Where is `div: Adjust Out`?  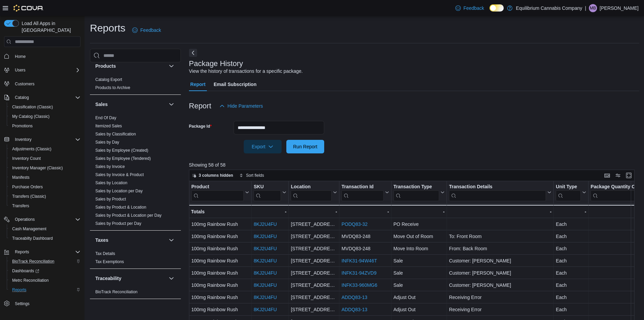
div: Adjust Out is located at coordinates (418, 310).